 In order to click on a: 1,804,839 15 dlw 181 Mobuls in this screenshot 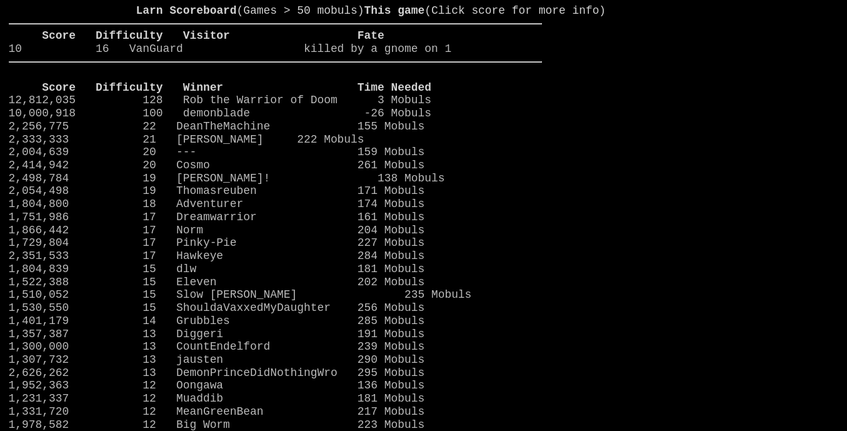, I will do `click(217, 269)`.